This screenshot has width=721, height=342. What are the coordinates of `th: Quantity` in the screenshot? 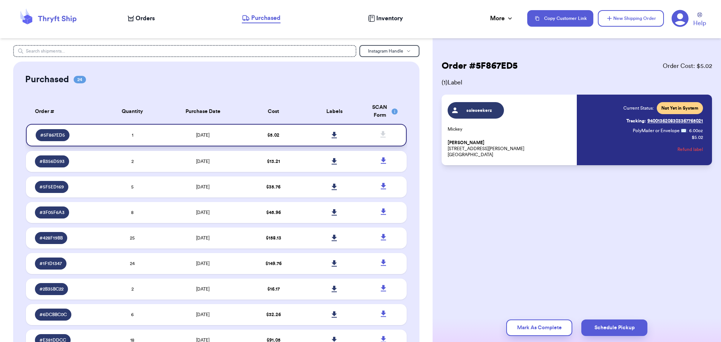 It's located at (133, 112).